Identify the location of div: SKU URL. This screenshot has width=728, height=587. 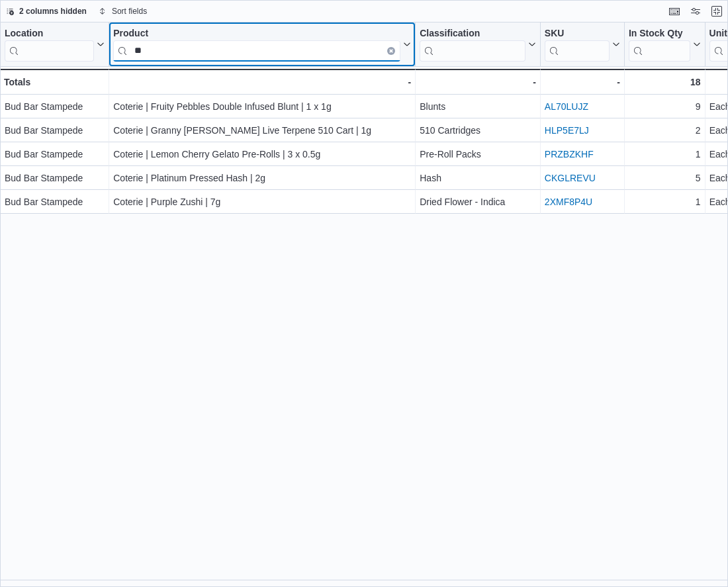
(577, 44).